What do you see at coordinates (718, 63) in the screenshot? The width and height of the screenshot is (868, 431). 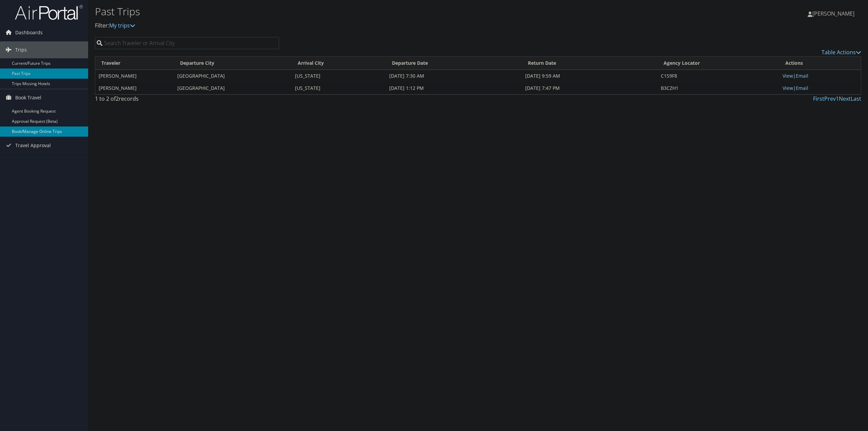 I see `th: Agency Locator: activate to sort column ascending` at bounding box center [718, 63].